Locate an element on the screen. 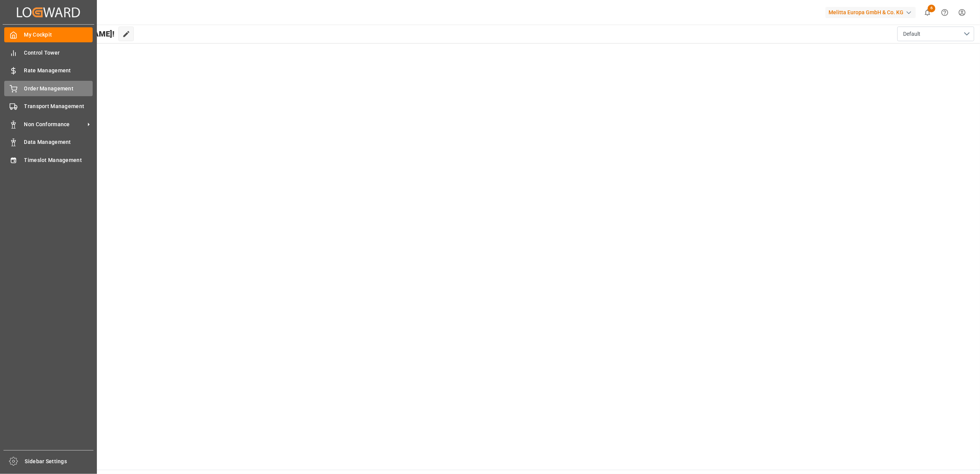 The image size is (980, 474). span: Rate Management is located at coordinates (58, 70).